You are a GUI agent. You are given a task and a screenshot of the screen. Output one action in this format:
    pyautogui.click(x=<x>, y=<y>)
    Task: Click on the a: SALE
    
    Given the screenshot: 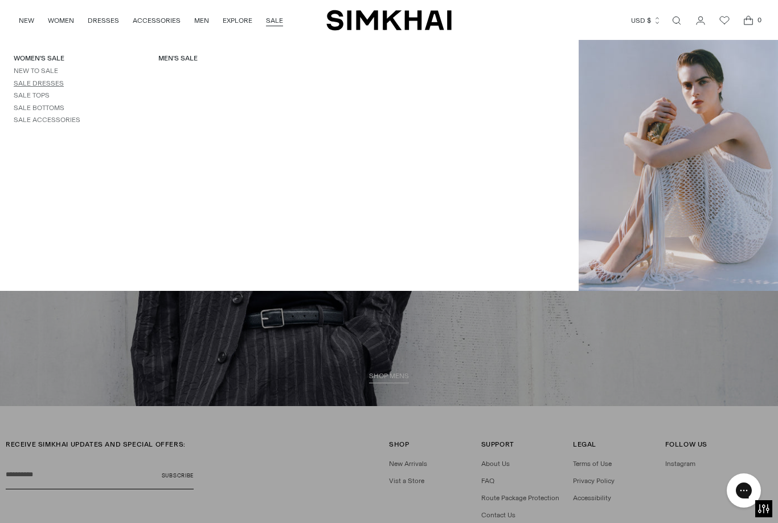 What is the action you would take?
    pyautogui.click(x=275, y=21)
    